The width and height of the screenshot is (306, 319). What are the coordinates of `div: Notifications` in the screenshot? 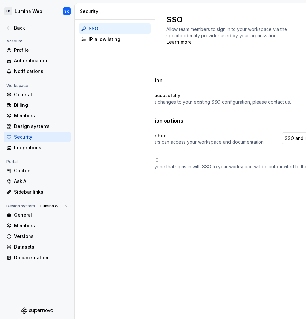 It's located at (41, 71).